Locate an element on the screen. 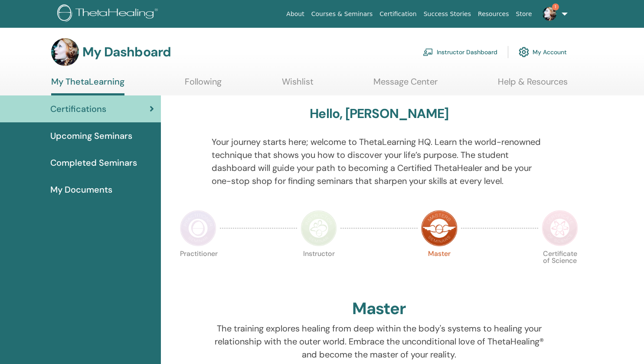 The width and height of the screenshot is (644, 364). a: Wishlist is located at coordinates (298, 84).